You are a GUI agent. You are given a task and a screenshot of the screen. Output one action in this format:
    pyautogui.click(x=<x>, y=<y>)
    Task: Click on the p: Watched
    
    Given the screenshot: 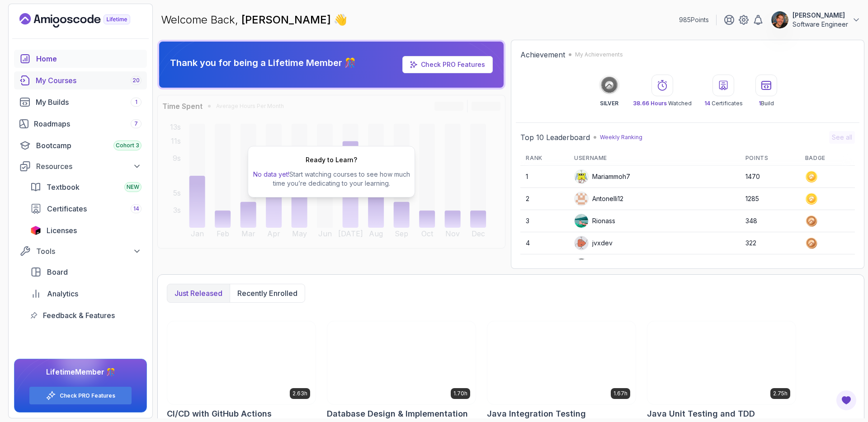 What is the action you would take?
    pyautogui.click(x=662, y=103)
    